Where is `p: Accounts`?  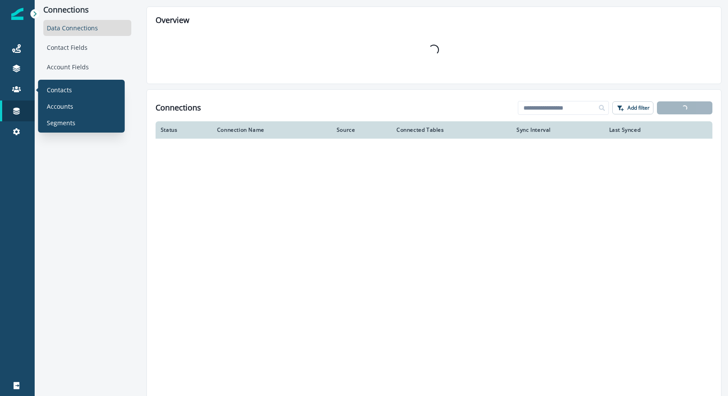 p: Accounts is located at coordinates (60, 106).